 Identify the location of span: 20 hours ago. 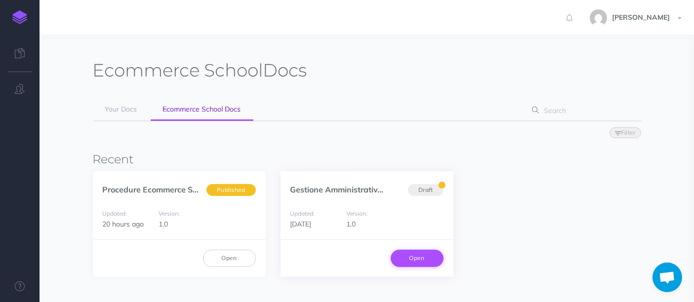
(123, 224).